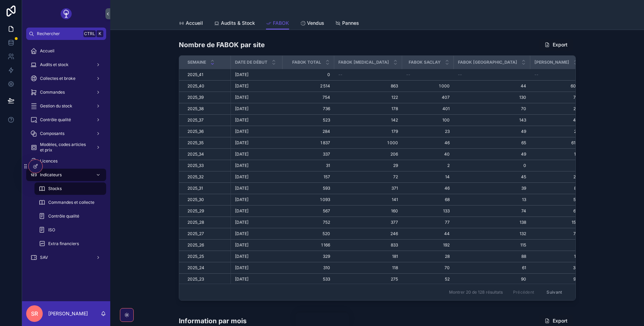  Describe the element at coordinates (196, 223) in the screenshot. I see `span: 2025_28` at that location.